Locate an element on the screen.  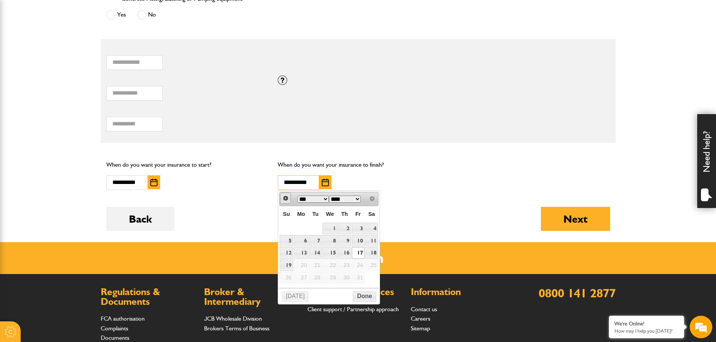
p: How may I help you today? is located at coordinates (647, 331).